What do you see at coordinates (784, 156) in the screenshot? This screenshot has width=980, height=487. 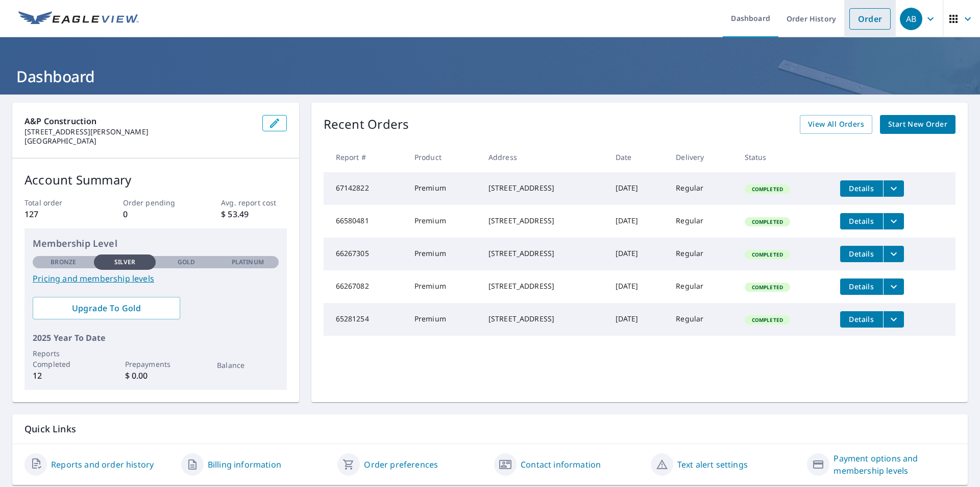 I see `th: Status` at bounding box center [784, 156].